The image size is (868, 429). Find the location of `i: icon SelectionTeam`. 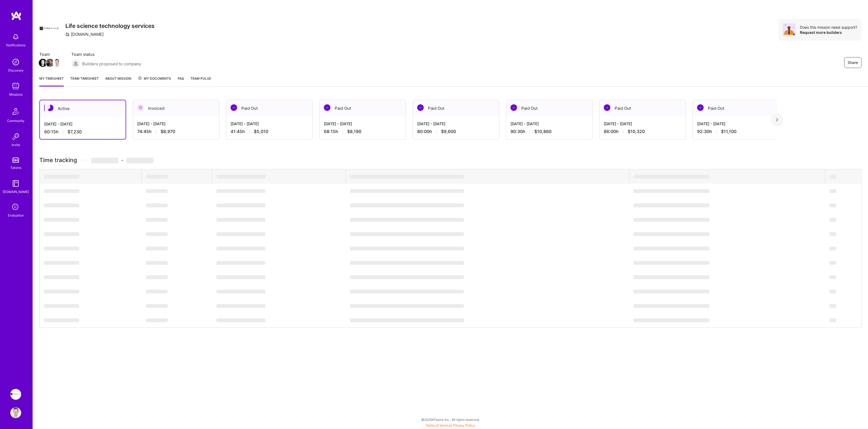

i: icon SelectionTeam is located at coordinates (16, 208).